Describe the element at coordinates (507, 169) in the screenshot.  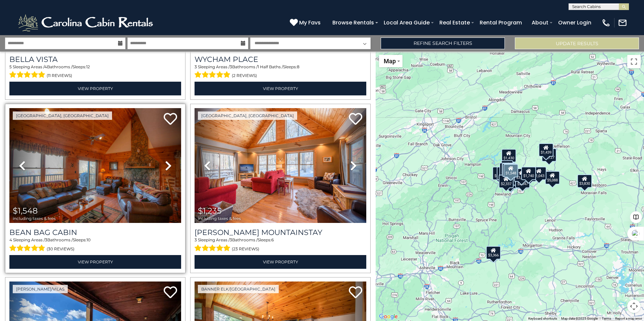
I see `div: $2,503` at that location.